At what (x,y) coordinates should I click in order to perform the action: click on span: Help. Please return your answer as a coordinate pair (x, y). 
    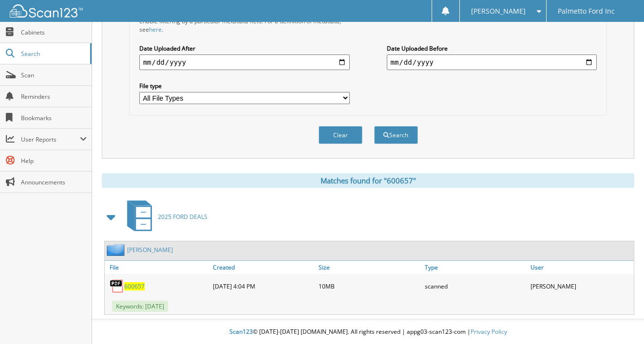
    Looking at the image, I should click on (53, 160).